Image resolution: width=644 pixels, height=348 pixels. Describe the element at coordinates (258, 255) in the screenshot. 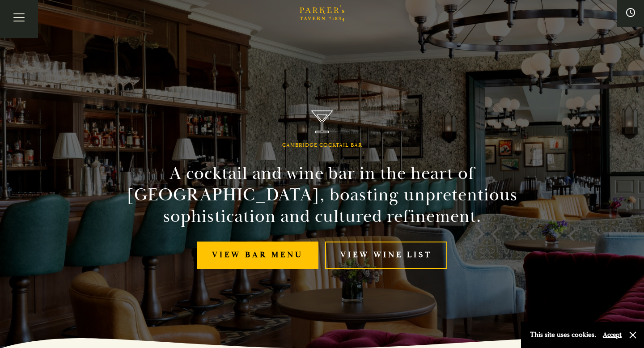

I see `a: View bar menu` at that location.